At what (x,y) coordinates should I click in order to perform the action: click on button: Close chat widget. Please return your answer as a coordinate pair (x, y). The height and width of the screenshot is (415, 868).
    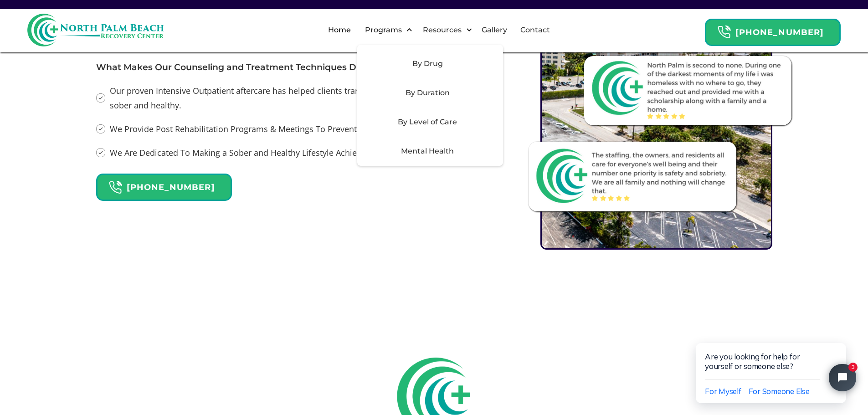
    Looking at the image, I should click on (166, 64).